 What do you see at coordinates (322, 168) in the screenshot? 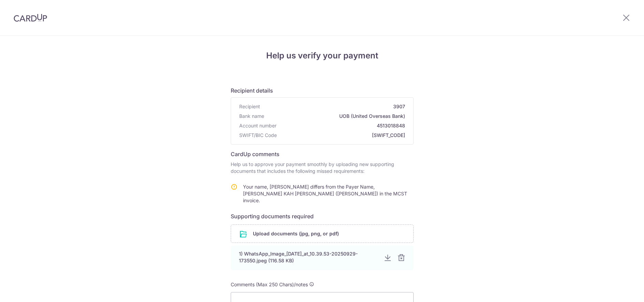
I see `p: Help us to approve your payment smoothly by uploading new supporting documents that includes the ...` at bounding box center [322, 168].